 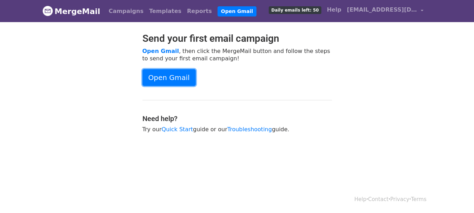 What do you see at coordinates (419, 199) in the screenshot?
I see `a: Terms` at bounding box center [419, 199].